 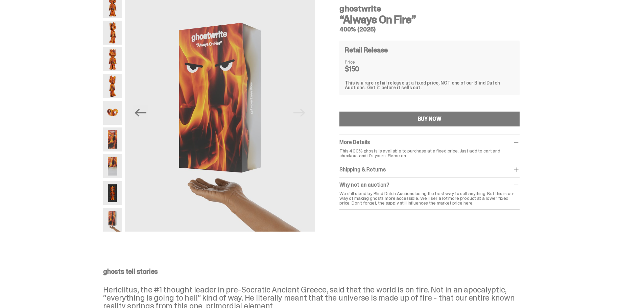 What do you see at coordinates (113, 33) in the screenshot?
I see `img: Always-On-Fire---Website-Archive.2485X.png` at bounding box center [113, 33].